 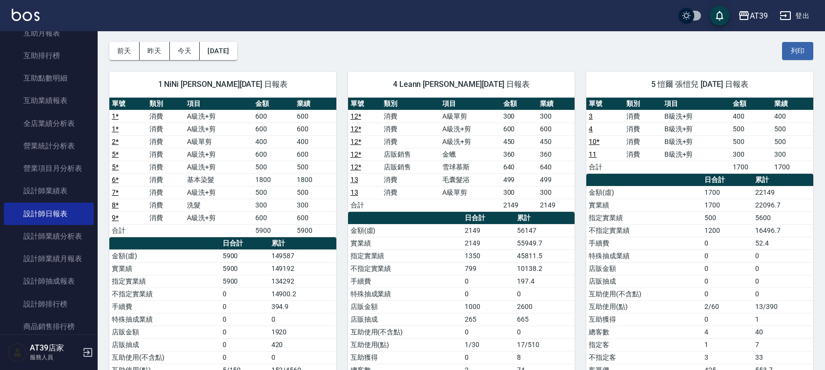 I want to click on td: 1200, so click(x=728, y=231).